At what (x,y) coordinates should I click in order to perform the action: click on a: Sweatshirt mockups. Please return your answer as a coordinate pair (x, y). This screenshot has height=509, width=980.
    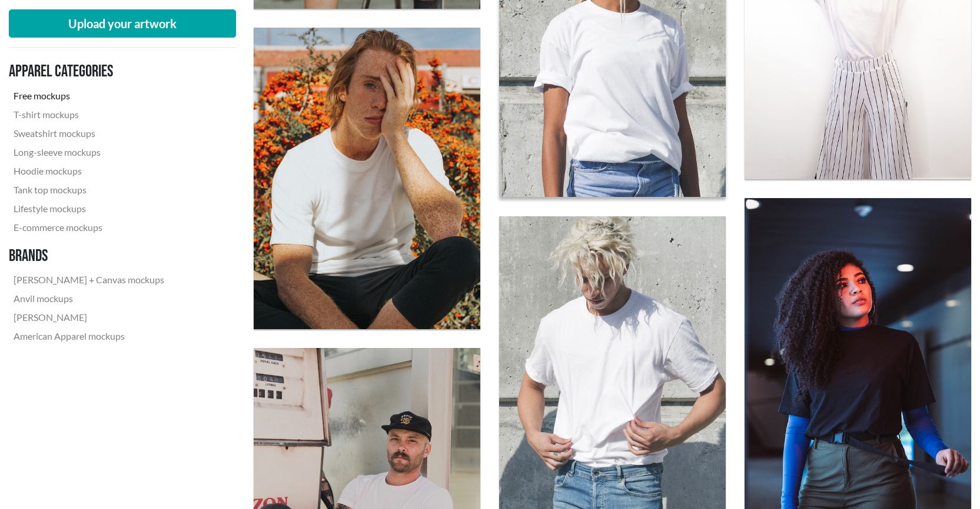
    Looking at the image, I should click on (89, 133).